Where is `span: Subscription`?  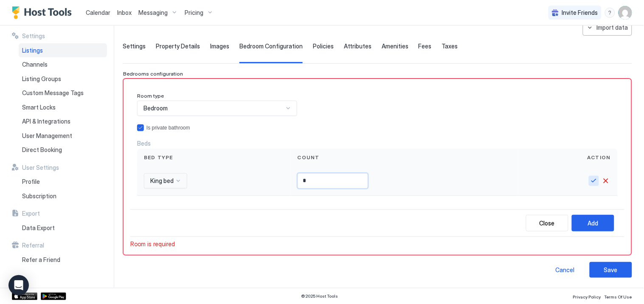 span: Subscription is located at coordinates (39, 196).